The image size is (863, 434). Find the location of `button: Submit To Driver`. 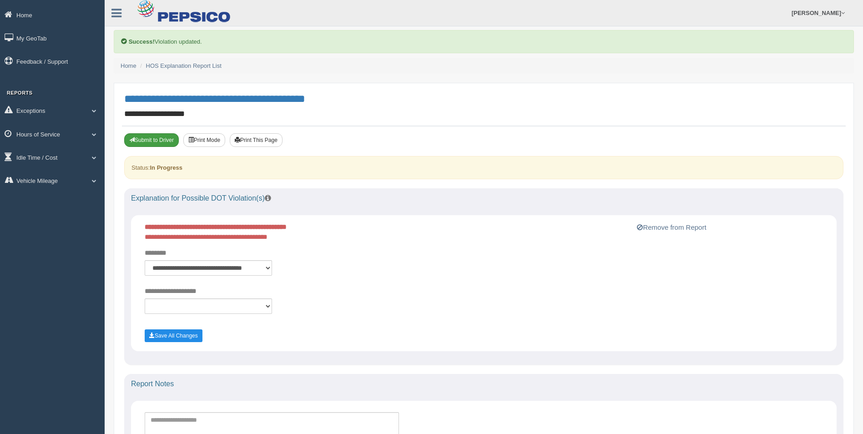

button: Submit To Driver is located at coordinates (151, 140).